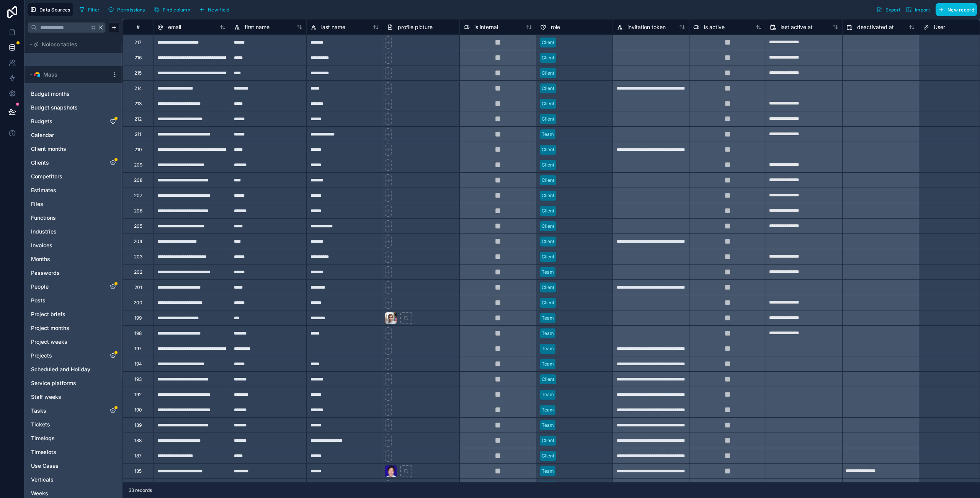 This screenshot has height=498, width=980. I want to click on a: Timelogs, so click(66, 439).